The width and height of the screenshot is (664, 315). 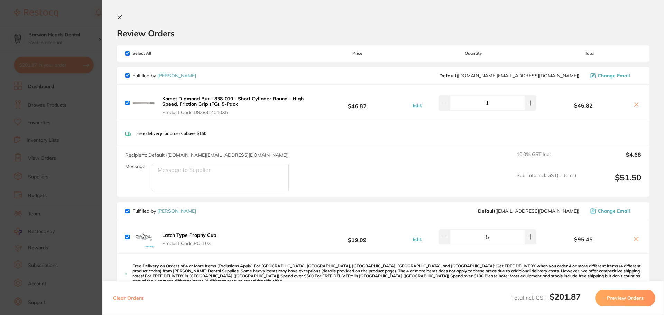 What do you see at coordinates (546, 182) in the screenshot?
I see `span: Sub Total Incl. GST ( 1 Items)` at bounding box center [546, 182].